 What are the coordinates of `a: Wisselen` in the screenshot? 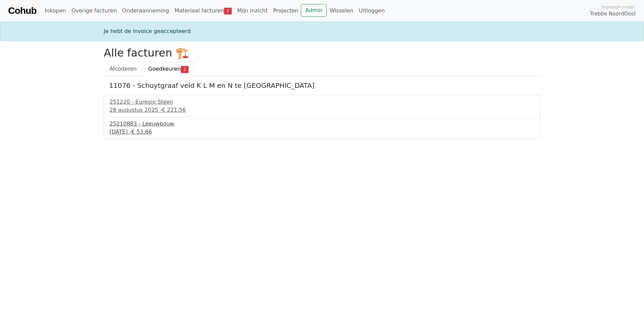 It's located at (341, 11).